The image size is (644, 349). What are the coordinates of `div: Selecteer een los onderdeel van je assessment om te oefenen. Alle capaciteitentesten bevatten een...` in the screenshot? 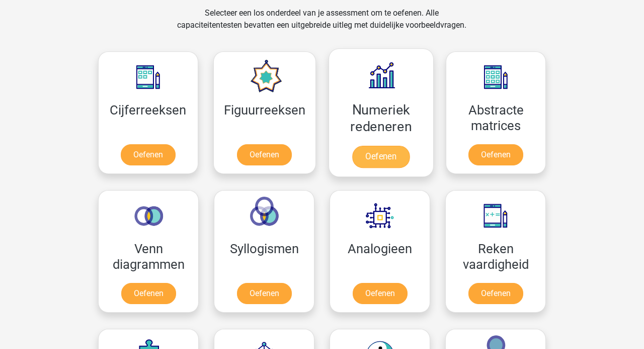 It's located at (321, 25).